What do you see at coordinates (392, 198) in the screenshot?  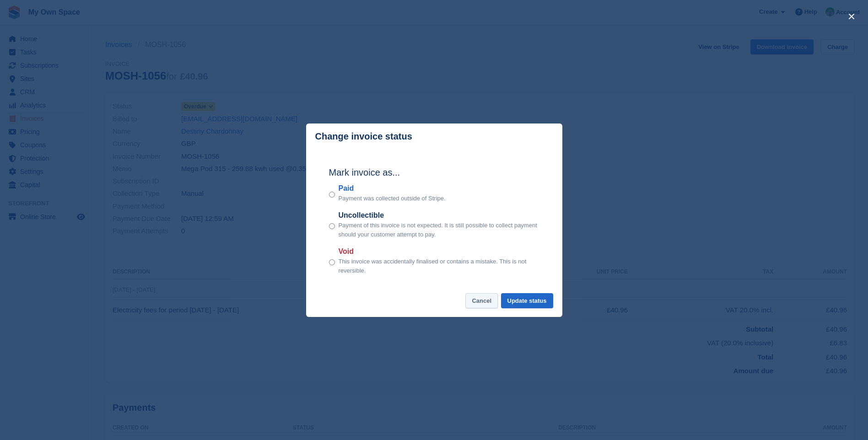 I see `p: Payment was collected outside of Stripe.` at bounding box center [392, 198].